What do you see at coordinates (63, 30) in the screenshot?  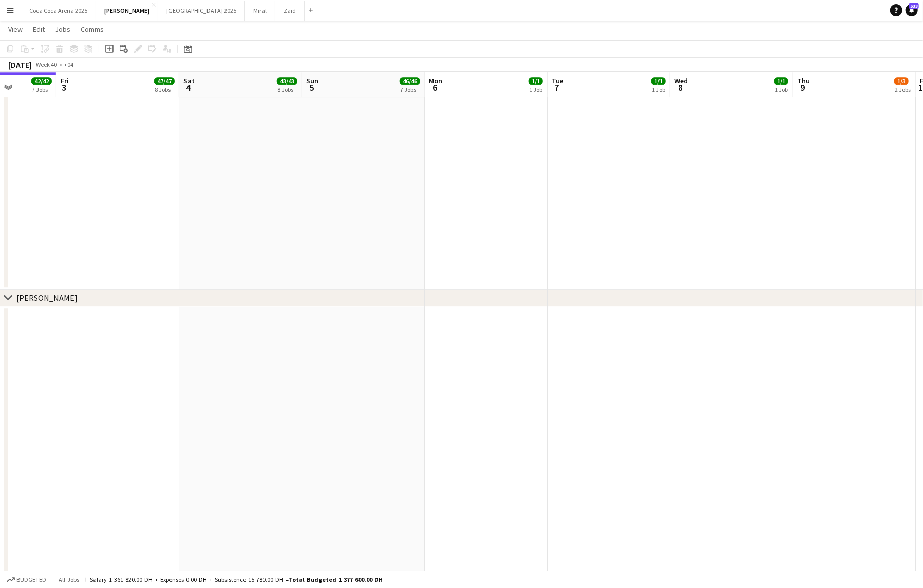 I see `span: Jobs` at bounding box center [63, 30].